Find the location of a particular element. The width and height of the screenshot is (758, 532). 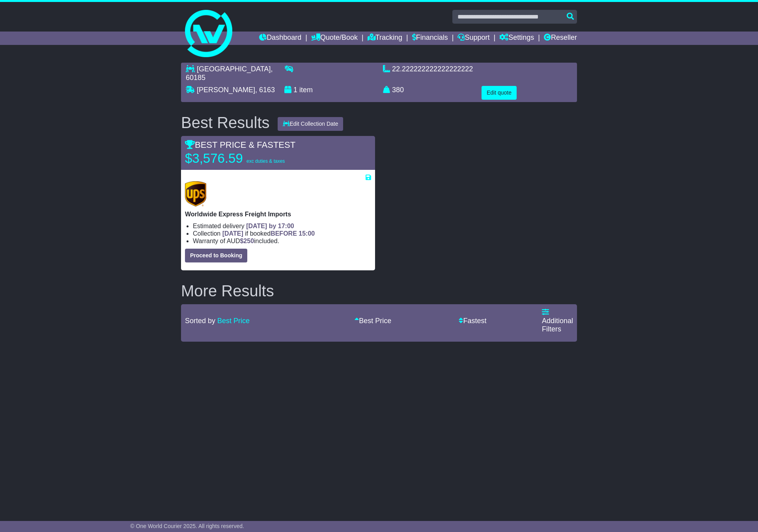

span: 15:00 is located at coordinates (307, 234).